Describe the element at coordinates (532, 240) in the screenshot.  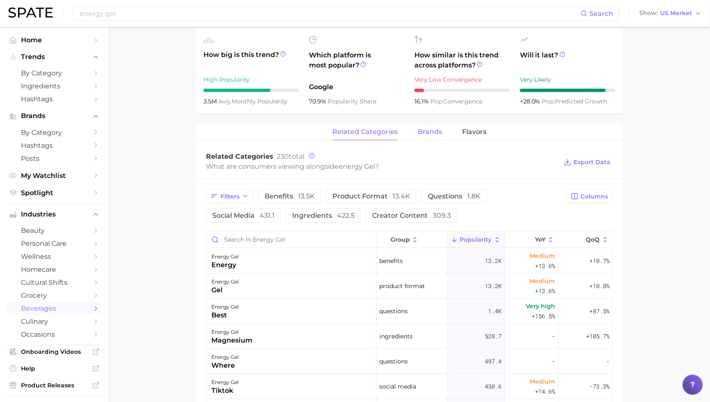
I see `button: YoY` at that location.